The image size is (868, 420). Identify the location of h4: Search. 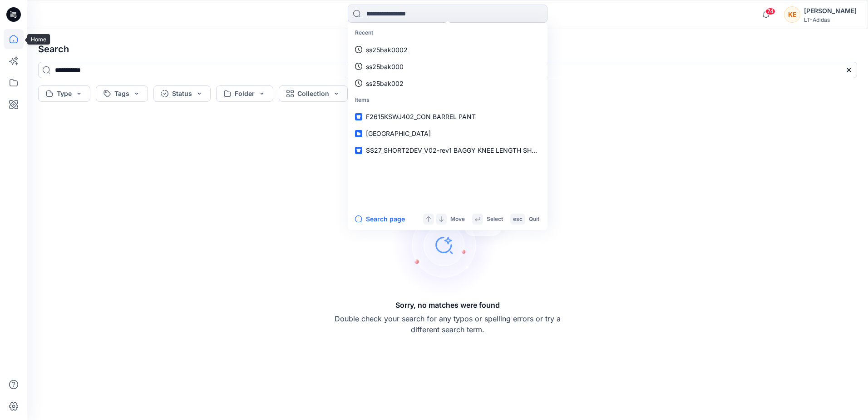
(448, 49).